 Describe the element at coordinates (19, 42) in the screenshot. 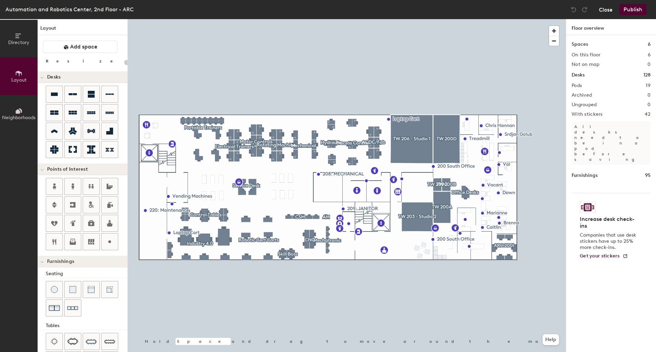

I see `span: Directory` at that location.